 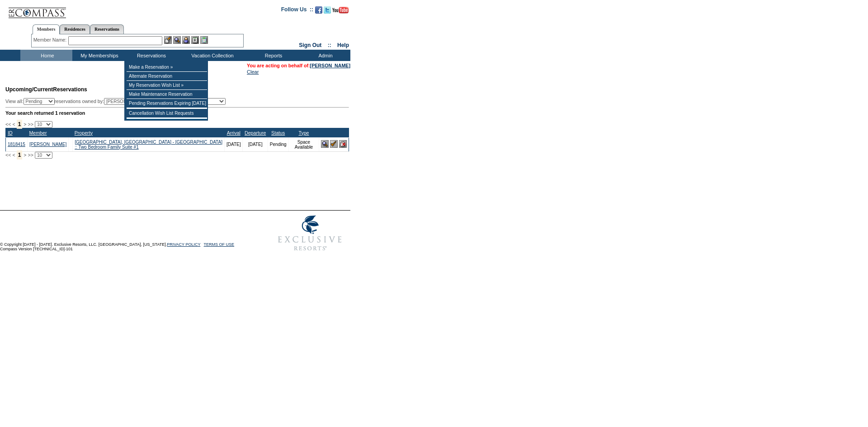 What do you see at coordinates (219, 245) in the screenshot?
I see `a: TERMS OF USE` at bounding box center [219, 245].